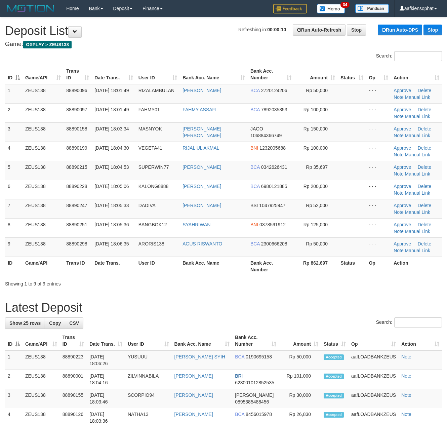 This screenshot has height=423, width=447. Describe the element at coordinates (114, 266) in the screenshot. I see `th: Date Trans.` at that location.